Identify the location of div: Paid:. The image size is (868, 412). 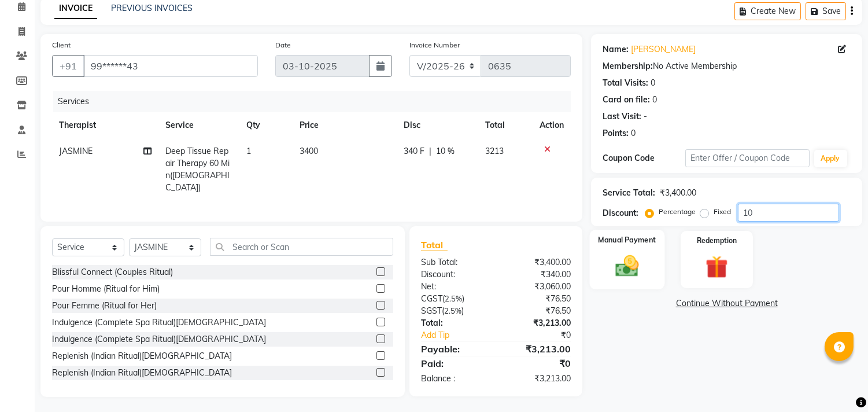
(454, 363).